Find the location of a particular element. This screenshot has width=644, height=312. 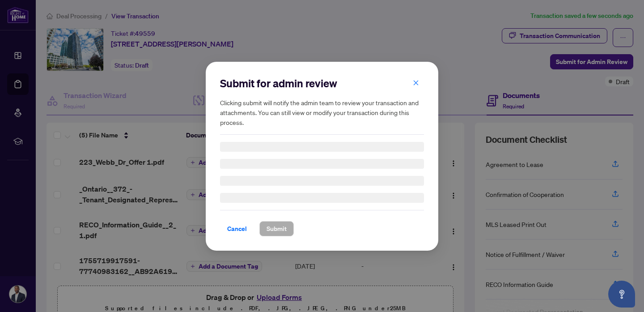

span: Cancel is located at coordinates (237, 229).